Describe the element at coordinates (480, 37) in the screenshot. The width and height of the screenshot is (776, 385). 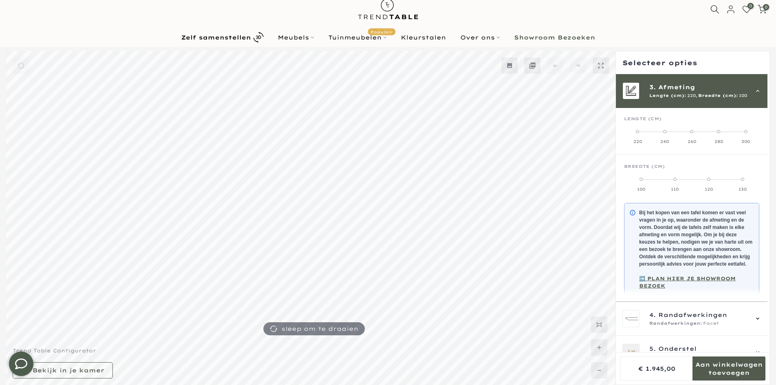
I see `a: Over ons` at that location.